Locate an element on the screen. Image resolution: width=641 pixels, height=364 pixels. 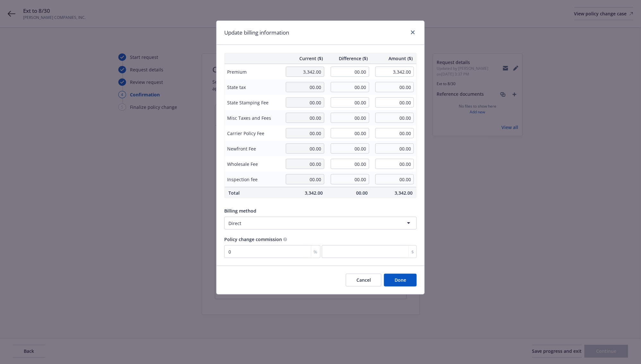
button: Cancel is located at coordinates (364, 280).